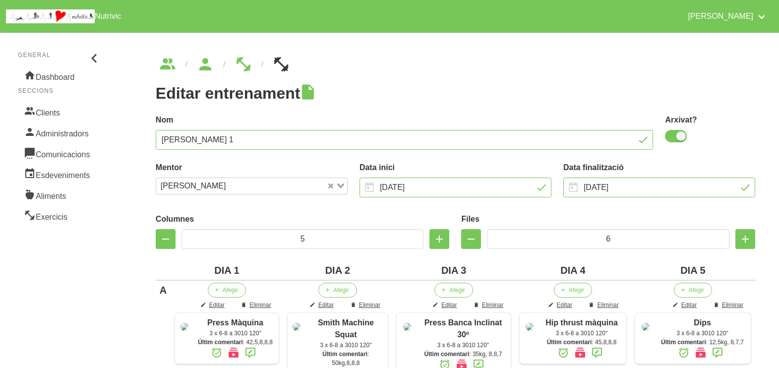 This screenshot has width=779, height=368. I want to click on div: A, so click(163, 290).